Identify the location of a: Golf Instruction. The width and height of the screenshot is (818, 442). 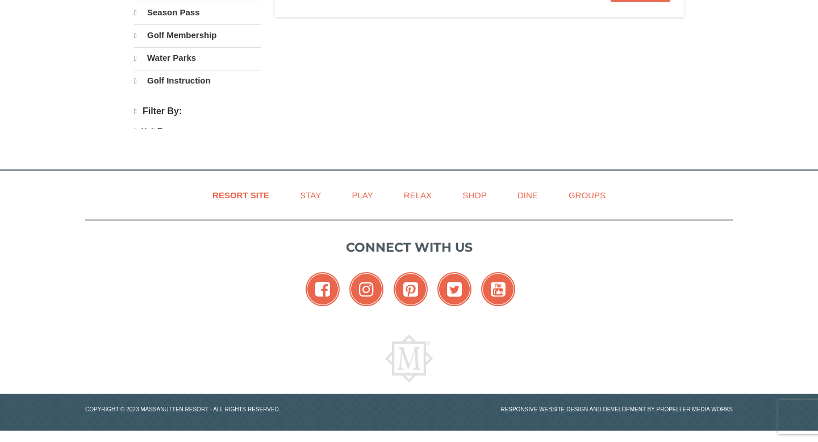
(197, 81).